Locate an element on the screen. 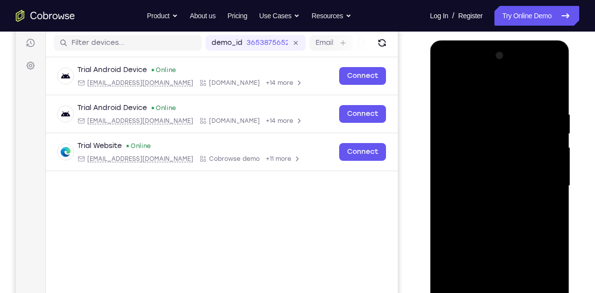  span: +11 more is located at coordinates (263, 153).